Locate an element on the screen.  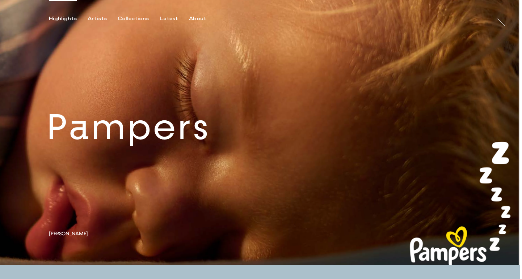
div: Collections is located at coordinates (133, 19).